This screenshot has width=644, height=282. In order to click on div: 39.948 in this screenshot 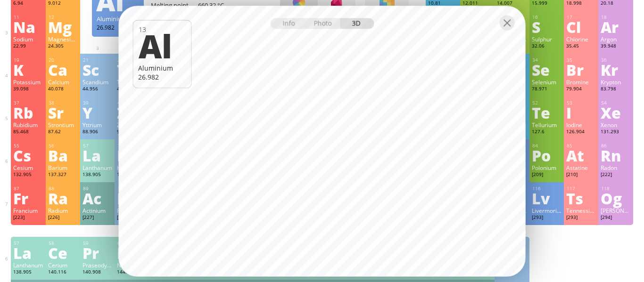, I will do `click(615, 47)`.